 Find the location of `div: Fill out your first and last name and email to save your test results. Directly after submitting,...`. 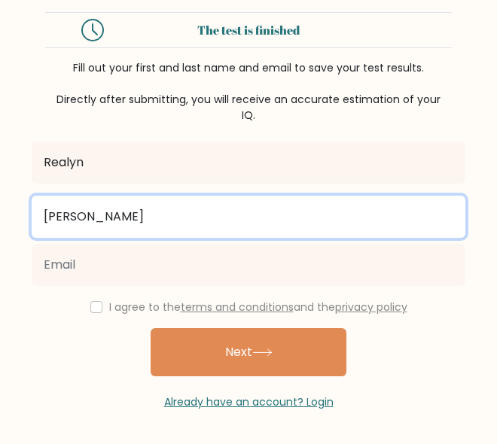

div: Fill out your first and last name and email to save your test results. Directly after submitting,... is located at coordinates (248, 92).